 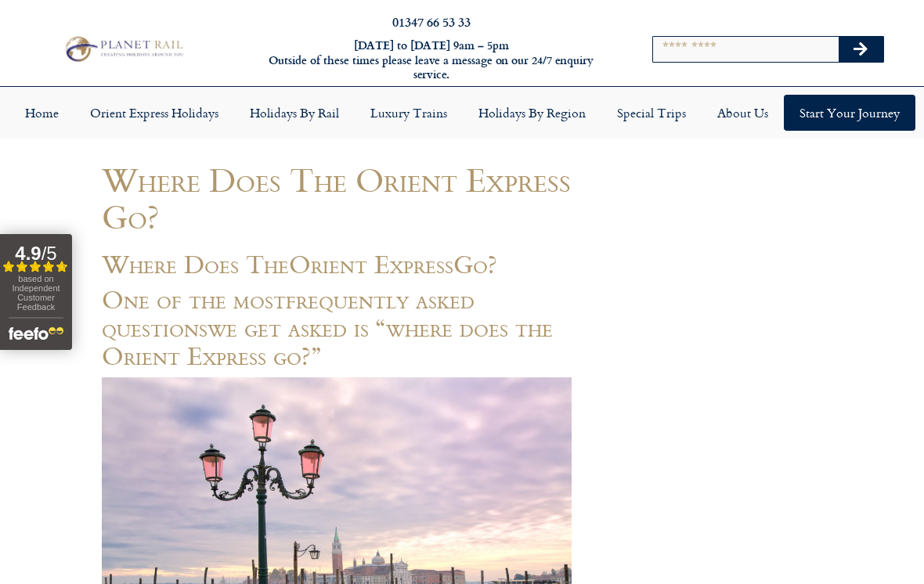 I want to click on a: Start your Journey, so click(x=850, y=112).